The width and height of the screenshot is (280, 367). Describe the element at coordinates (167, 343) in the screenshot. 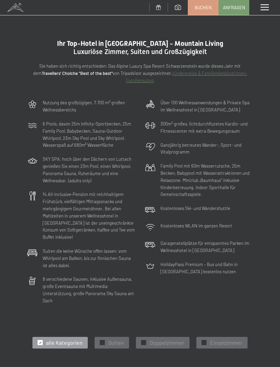

I see `span: Doppelzimmer` at that location.